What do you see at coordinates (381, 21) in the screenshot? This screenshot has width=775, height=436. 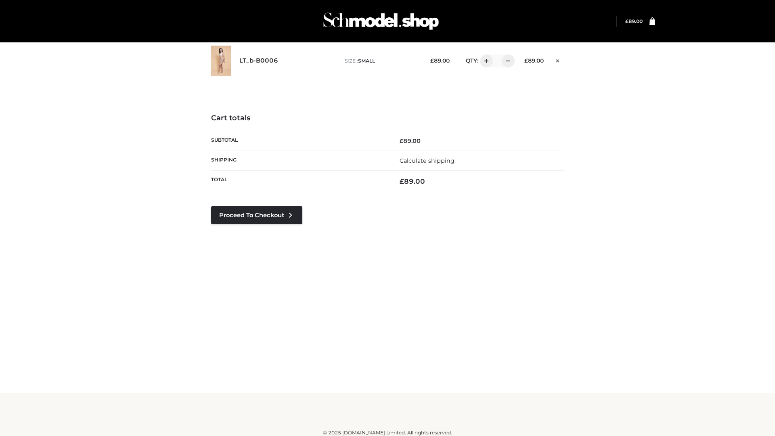 I see `img: Schmodel Admin 964` at bounding box center [381, 21].